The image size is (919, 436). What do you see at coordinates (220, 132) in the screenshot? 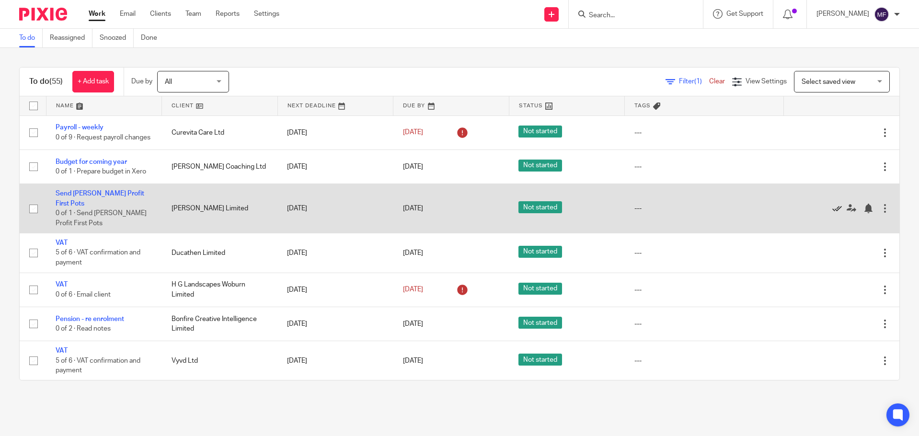
I see `td: Curevita Care Ltd` at bounding box center [220, 132].